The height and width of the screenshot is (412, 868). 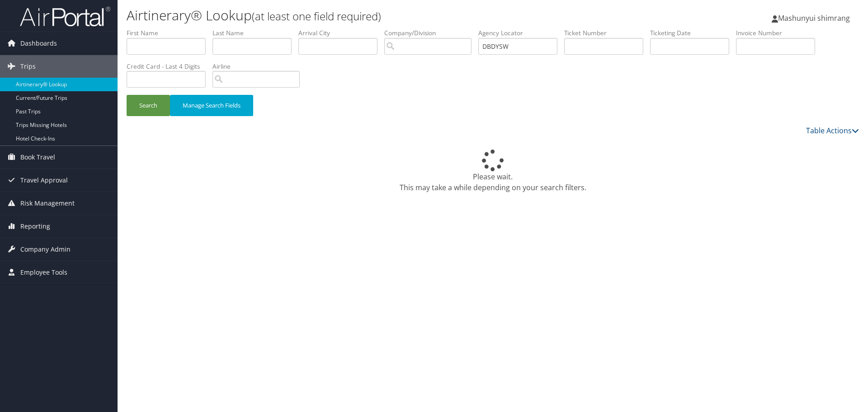 What do you see at coordinates (45, 249) in the screenshot?
I see `span: Company Admin` at bounding box center [45, 249].